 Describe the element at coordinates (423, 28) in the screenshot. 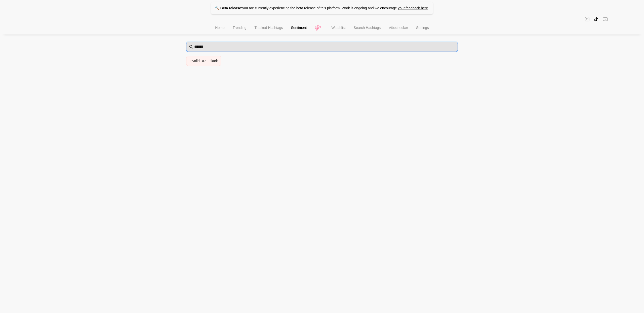

I see `span: Settings` at that location.